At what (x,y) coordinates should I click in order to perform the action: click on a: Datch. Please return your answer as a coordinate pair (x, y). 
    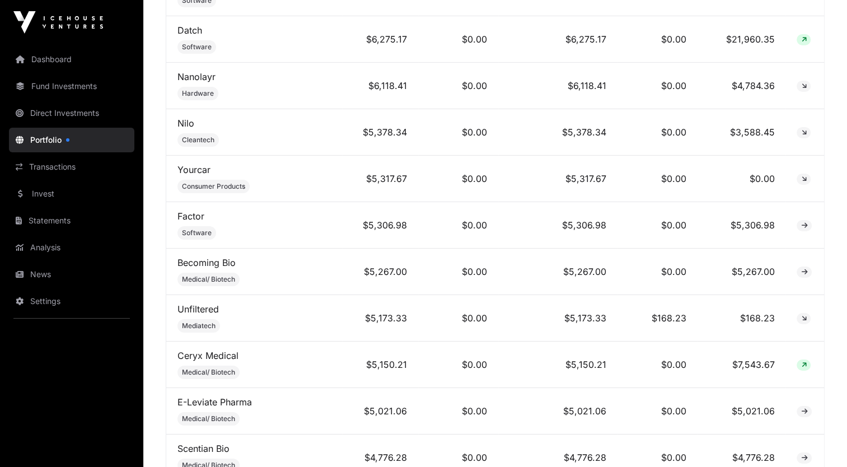
    Looking at the image, I should click on (190, 30).